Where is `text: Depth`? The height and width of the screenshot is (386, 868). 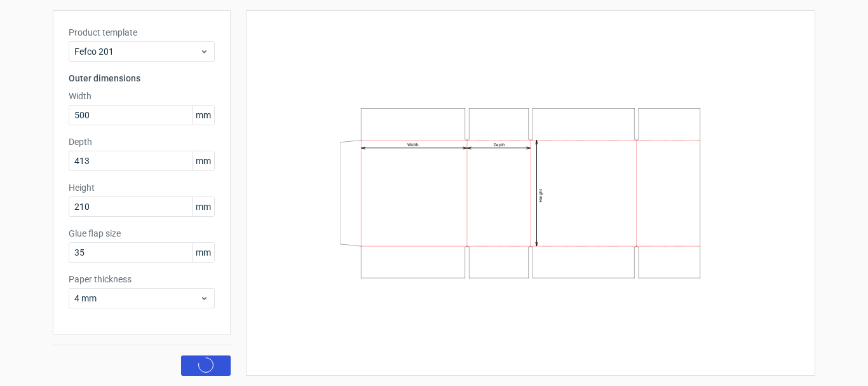 text: Depth is located at coordinates (500, 145).